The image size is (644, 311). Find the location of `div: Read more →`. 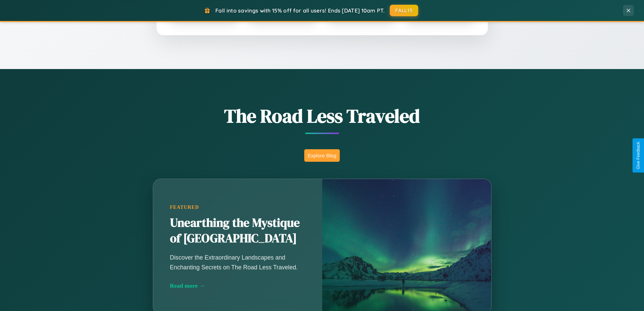

div: Read more → is located at coordinates (238, 286).